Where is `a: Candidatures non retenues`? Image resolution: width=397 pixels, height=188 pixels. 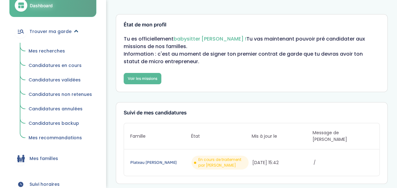
a: Candidatures non retenues is located at coordinates (60, 95).